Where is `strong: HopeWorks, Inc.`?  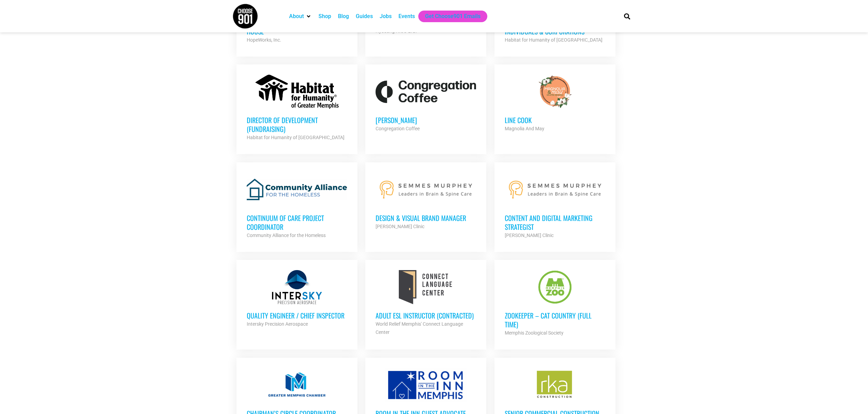 strong: HopeWorks, Inc. is located at coordinates (264, 40).